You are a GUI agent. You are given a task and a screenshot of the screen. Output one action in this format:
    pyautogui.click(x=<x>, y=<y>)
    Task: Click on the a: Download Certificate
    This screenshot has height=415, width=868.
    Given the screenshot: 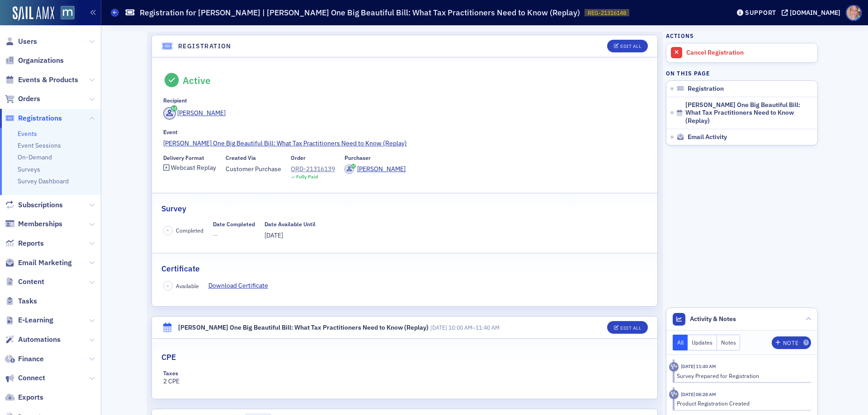 What is the action you would take?
    pyautogui.click(x=241, y=286)
    